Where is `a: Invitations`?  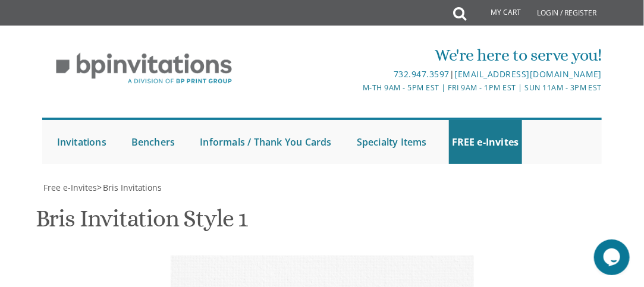
a: Invitations is located at coordinates (82, 142).